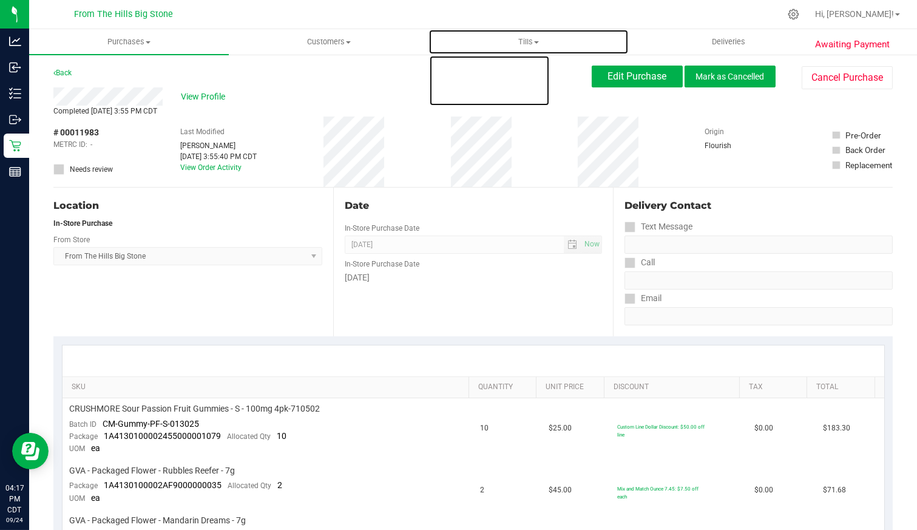 The image size is (917, 530). Describe the element at coordinates (640, 262) in the screenshot. I see `label: Call` at that location.